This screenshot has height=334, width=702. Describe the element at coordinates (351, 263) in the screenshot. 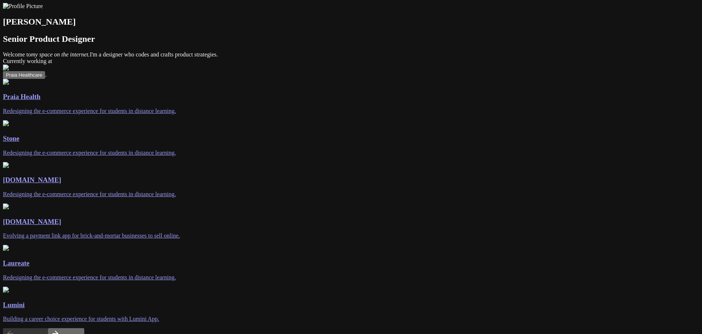

I see `a: LaureateRedesigning the e-commerce experience for students in distance learning.` at that location.